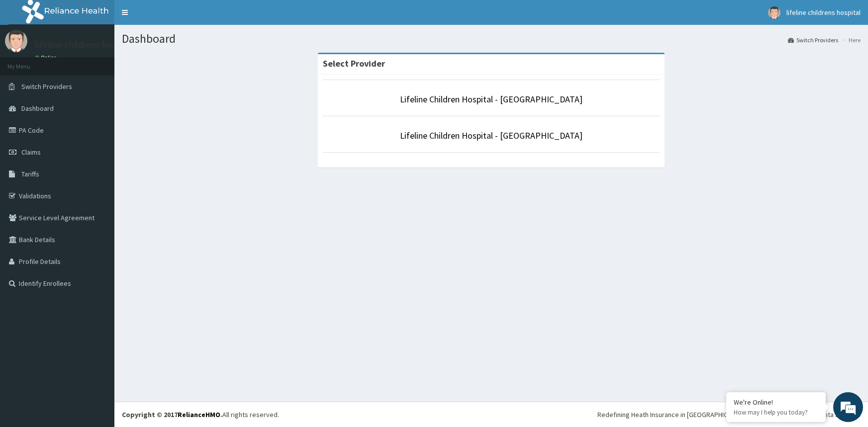  Describe the element at coordinates (824, 12) in the screenshot. I see `span: lifeline childrens hospital` at that location.